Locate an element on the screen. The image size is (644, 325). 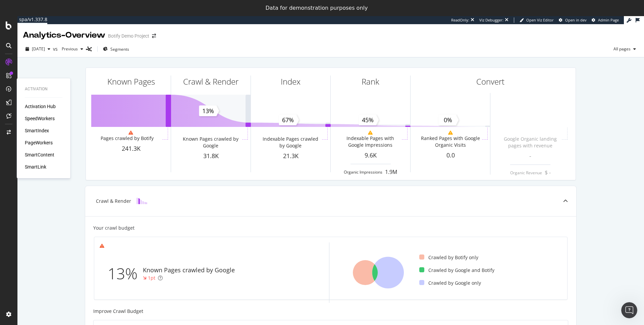
div: Crawled by Botify only is located at coordinates (448, 258).